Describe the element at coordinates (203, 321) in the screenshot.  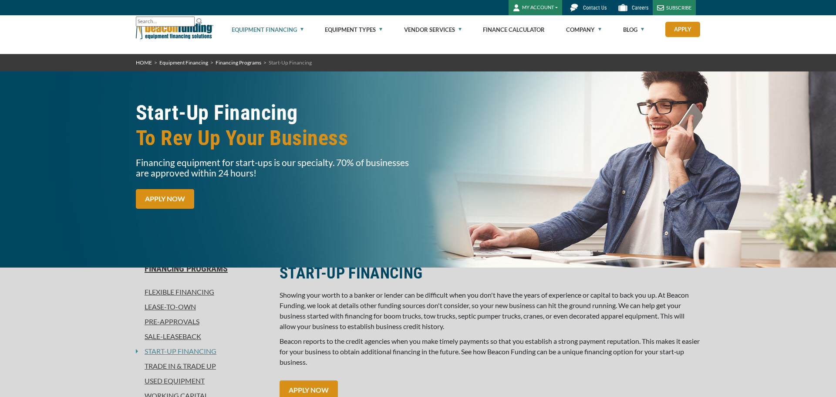
I see `a: Pre-approvals` at that location.